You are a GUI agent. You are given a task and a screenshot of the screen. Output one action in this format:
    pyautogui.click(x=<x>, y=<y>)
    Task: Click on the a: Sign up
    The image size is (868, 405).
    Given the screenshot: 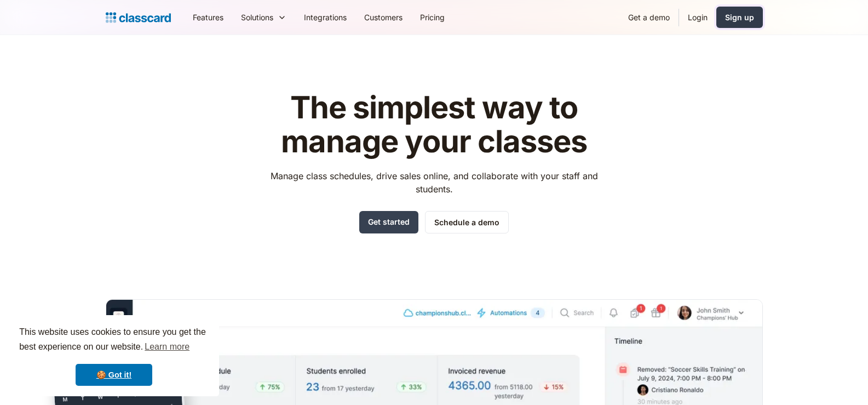 What is the action you would take?
    pyautogui.click(x=740, y=17)
    